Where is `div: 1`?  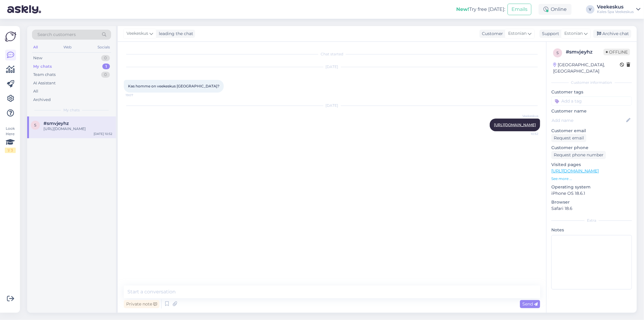 div: 1 is located at coordinates (106, 66).